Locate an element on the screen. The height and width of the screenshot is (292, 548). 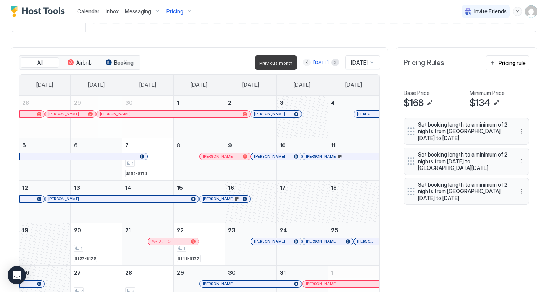
span: Previous month is located at coordinates (276, 63).